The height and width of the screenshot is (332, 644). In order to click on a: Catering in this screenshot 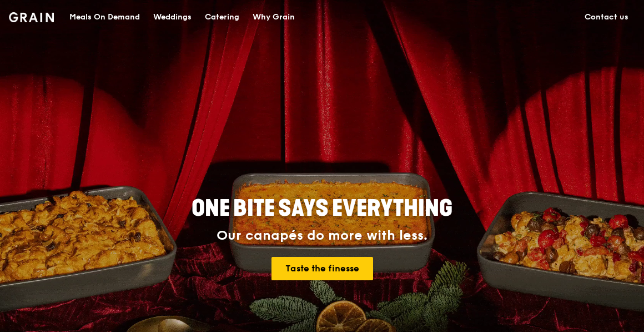, I will do `click(222, 17)`.